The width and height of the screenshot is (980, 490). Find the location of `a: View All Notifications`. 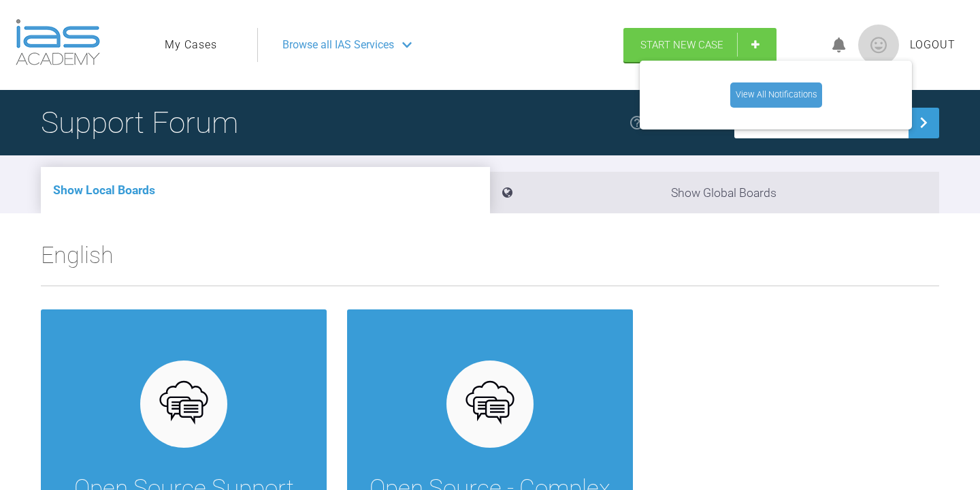

a: View All Notifications is located at coordinates (776, 95).